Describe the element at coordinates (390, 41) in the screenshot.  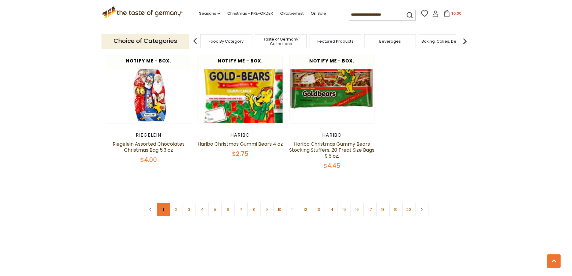
I see `a: Beverages` at that location.